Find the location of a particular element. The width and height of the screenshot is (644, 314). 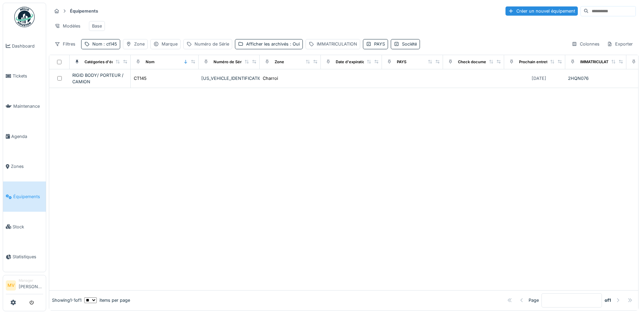

div: Page is located at coordinates (534, 300).